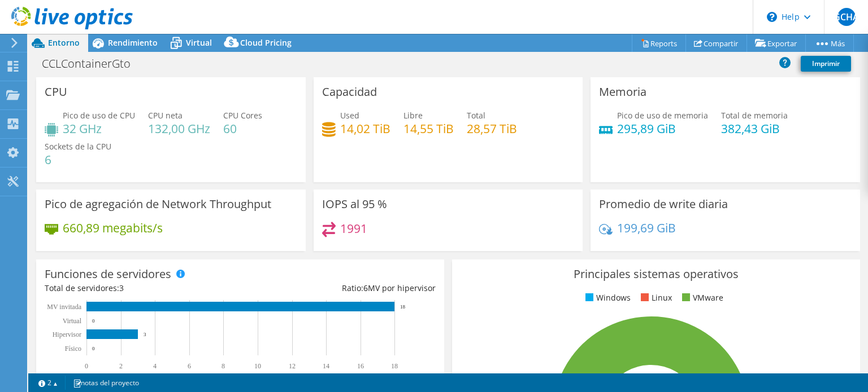 This screenshot has height=392, width=868. I want to click on h3: Principales sistemas operativos, so click(655, 274).